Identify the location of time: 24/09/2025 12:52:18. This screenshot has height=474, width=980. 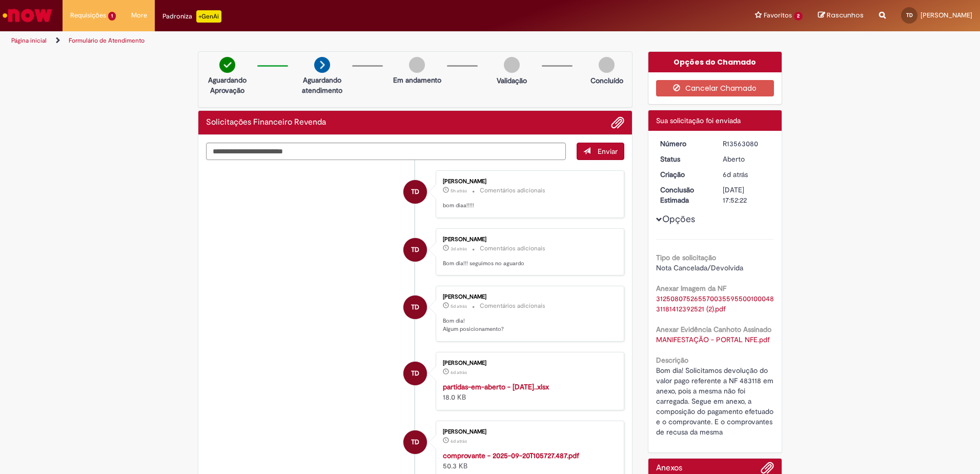
(735, 174).